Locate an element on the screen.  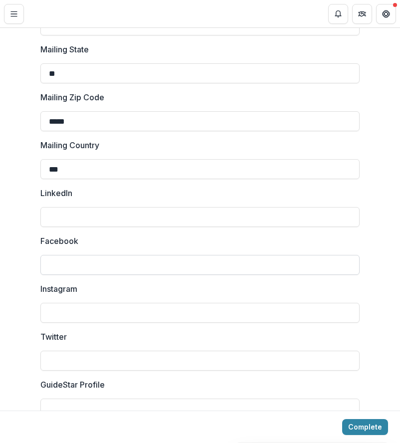
p: Instagram is located at coordinates (59, 289).